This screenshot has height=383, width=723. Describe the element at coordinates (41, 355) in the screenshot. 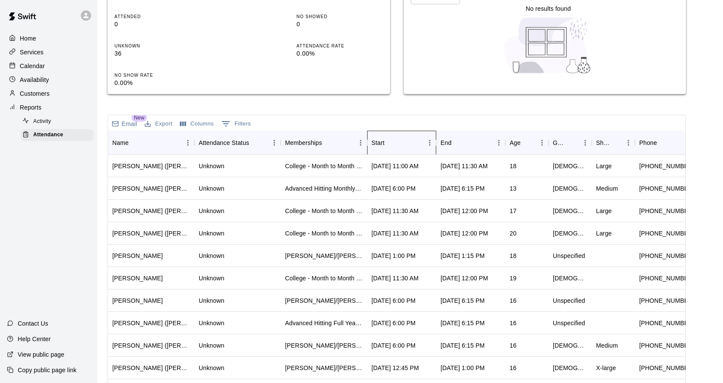

I see `p: View public page` at that location.